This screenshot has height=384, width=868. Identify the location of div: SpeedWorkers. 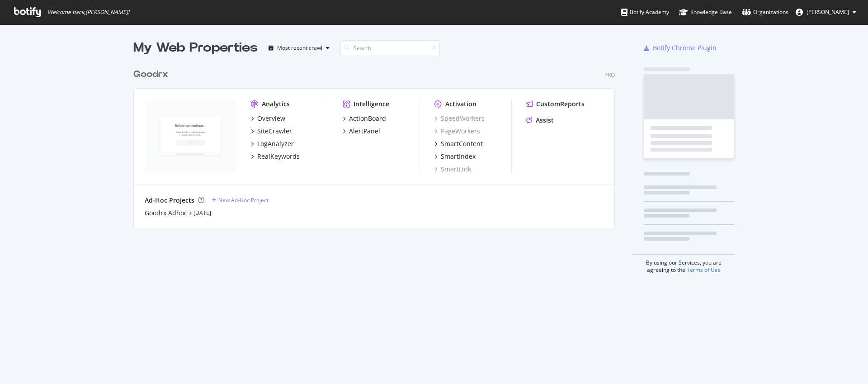
(459, 118).